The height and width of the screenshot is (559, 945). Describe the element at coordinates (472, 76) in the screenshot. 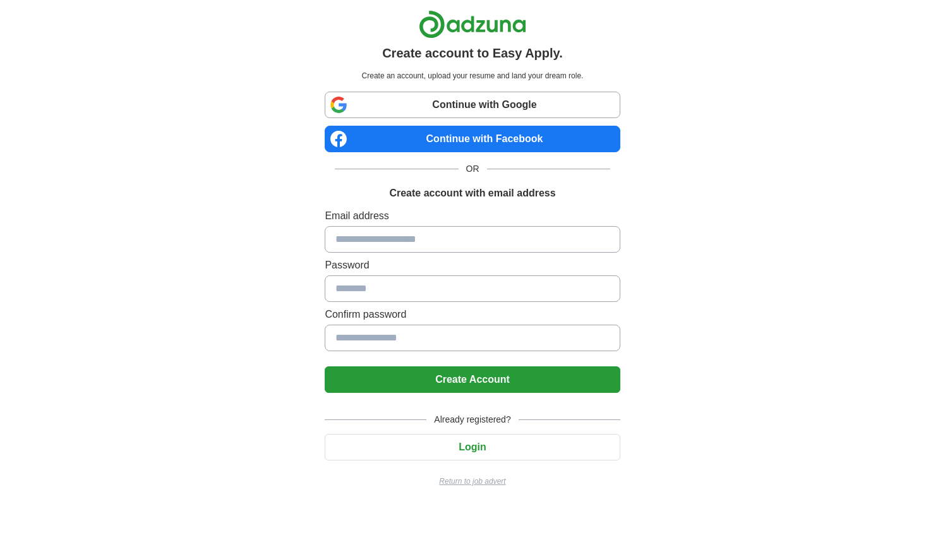

I see `p: Create an account, upload your resume and land your dream role.` at that location.